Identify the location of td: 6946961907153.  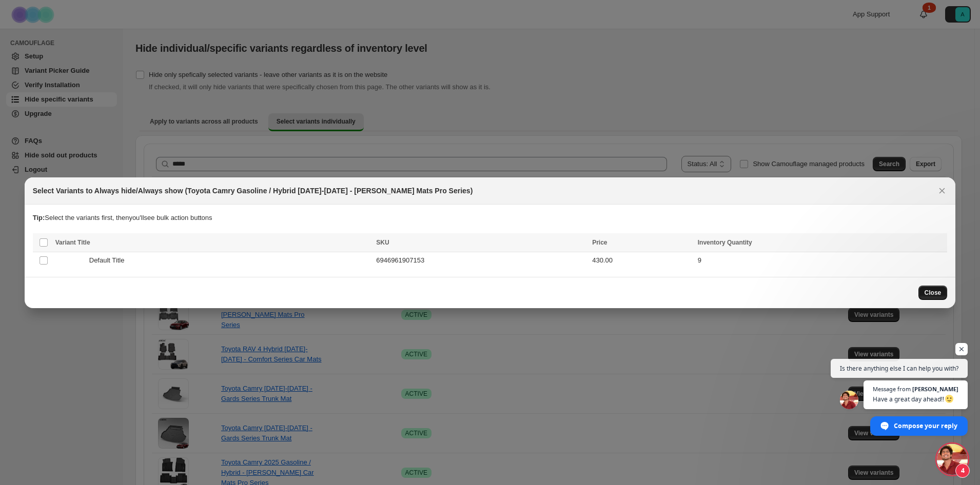
(481, 260).